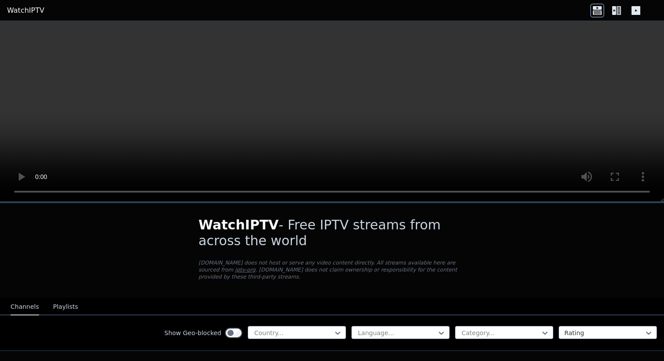 Image resolution: width=664 pixels, height=361 pixels. I want to click on span: WatchIPTV, so click(238, 225).